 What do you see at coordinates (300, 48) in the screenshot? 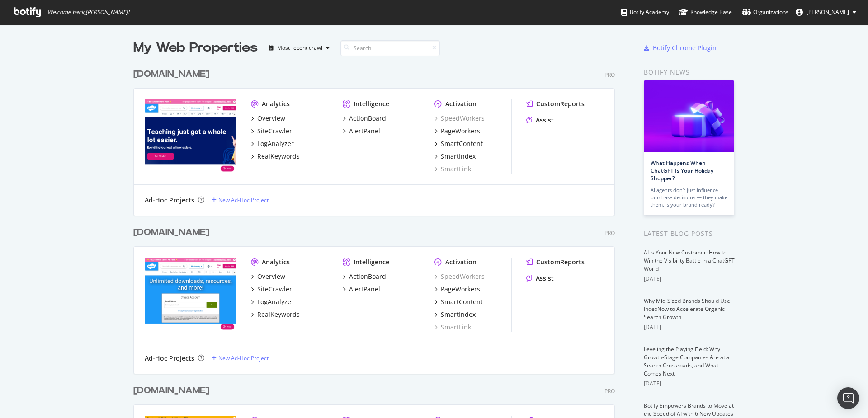
I see `div: Most recent crawl` at bounding box center [300, 48].